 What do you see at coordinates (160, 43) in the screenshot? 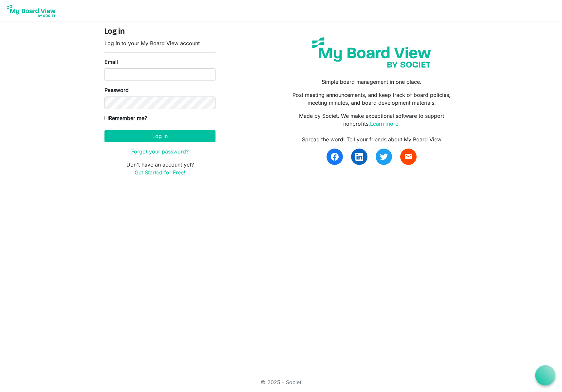
I see `p: Log in to your My Board View account` at bounding box center [160, 43].